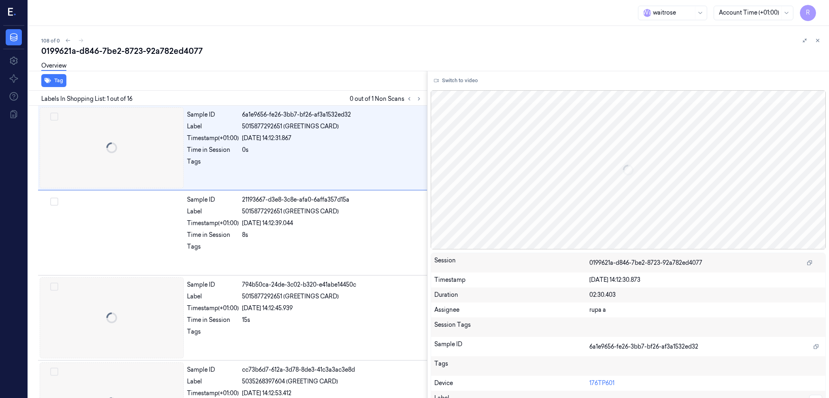  What do you see at coordinates (511, 263) in the screenshot?
I see `div: Session` at bounding box center [511, 263].